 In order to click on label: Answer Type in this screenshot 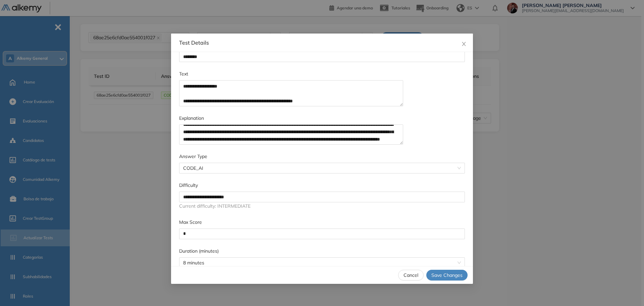, I will do `click(193, 156)`.